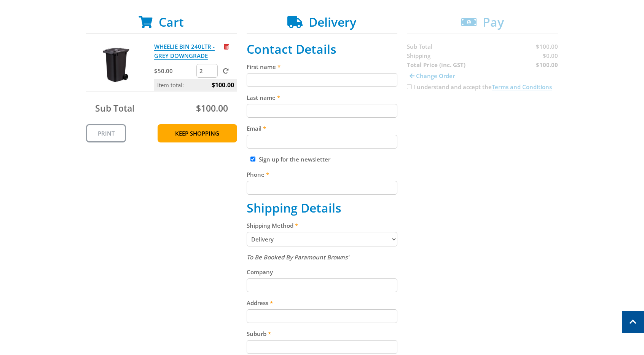 This screenshot has width=644, height=355. What do you see at coordinates (322, 239) in the screenshot?
I see `select: Please select a shipping method.` at bounding box center [322, 239].